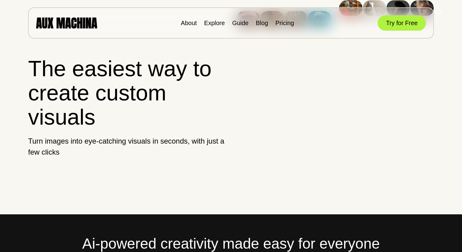  I want to click on img: AUX MACHINA, so click(67, 23).